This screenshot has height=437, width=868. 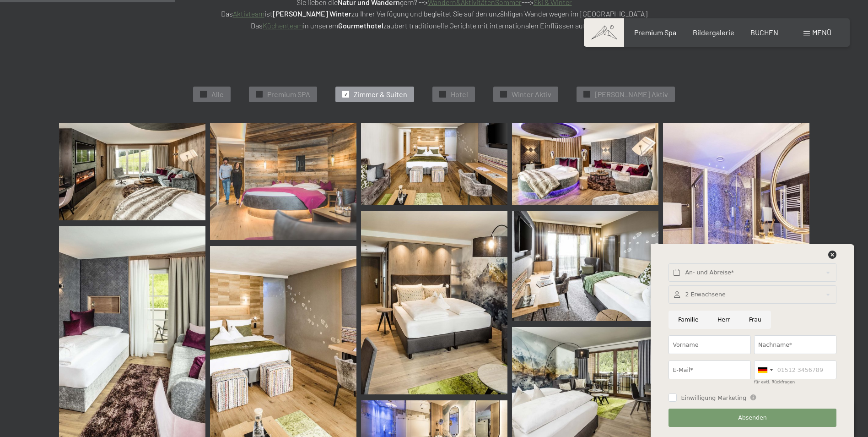 I want to click on strong: Gourmethotel, so click(x=361, y=25).